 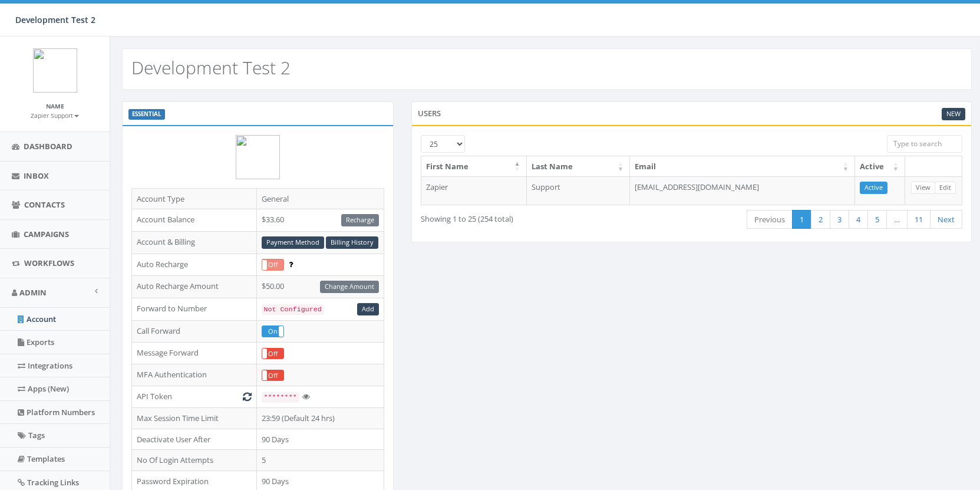 I want to click on span: Dashboard, so click(x=48, y=146).